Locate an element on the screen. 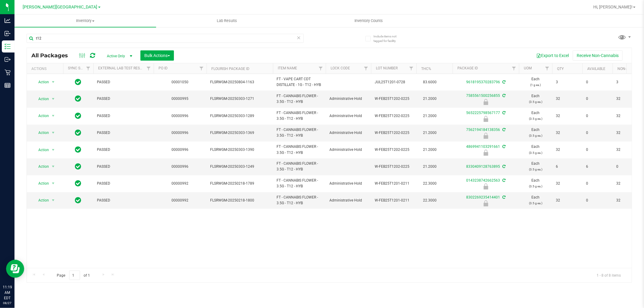 This screenshot has height=308, width=644. span: Inventory is located at coordinates (85, 21).